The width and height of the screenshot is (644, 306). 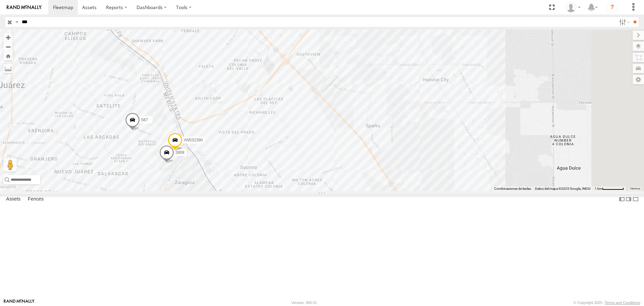 What do you see at coordinates (598, 188) in the screenshot?
I see `span: 1 km` at bounding box center [598, 188].